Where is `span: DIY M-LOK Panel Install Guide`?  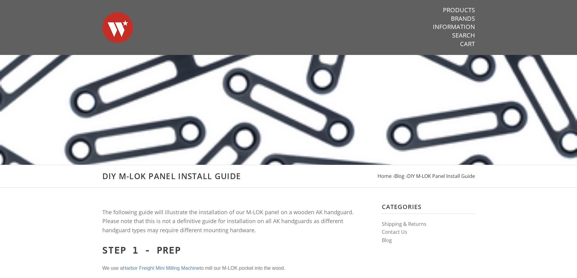 span: DIY M-LOK Panel Install Guide is located at coordinates (441, 176).